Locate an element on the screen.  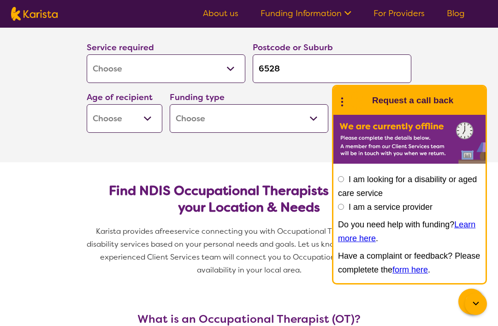
h1: Request a call back is located at coordinates (413, 101).